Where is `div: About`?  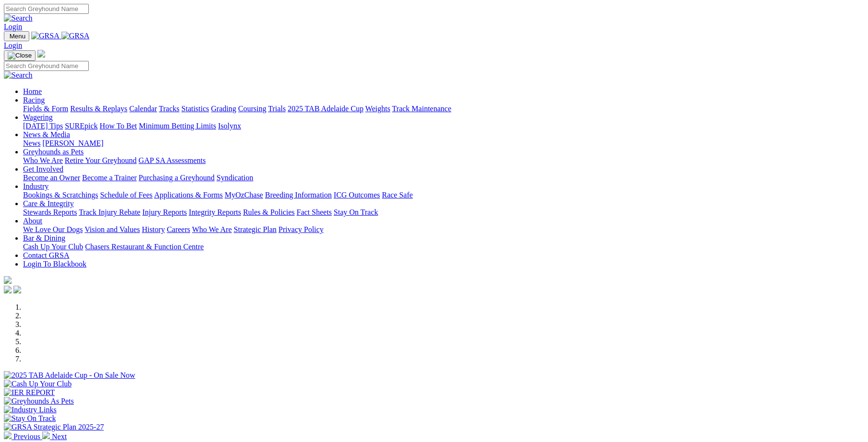
div: About is located at coordinates (443, 230).